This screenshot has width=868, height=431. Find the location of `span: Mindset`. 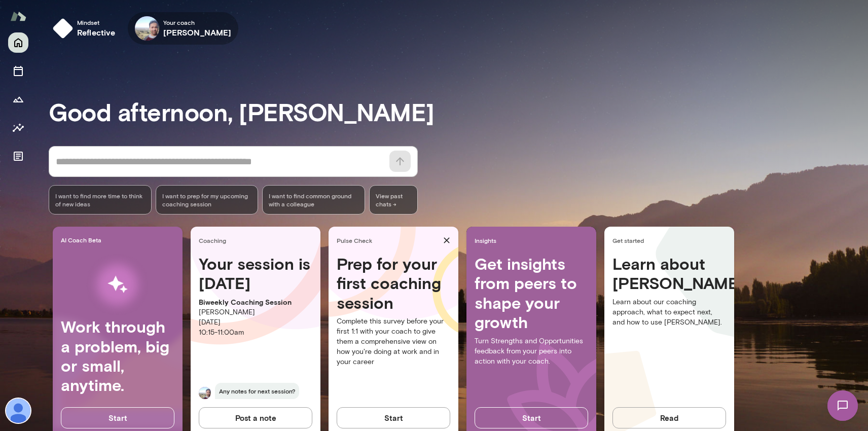

span: Mindset is located at coordinates (97, 22).